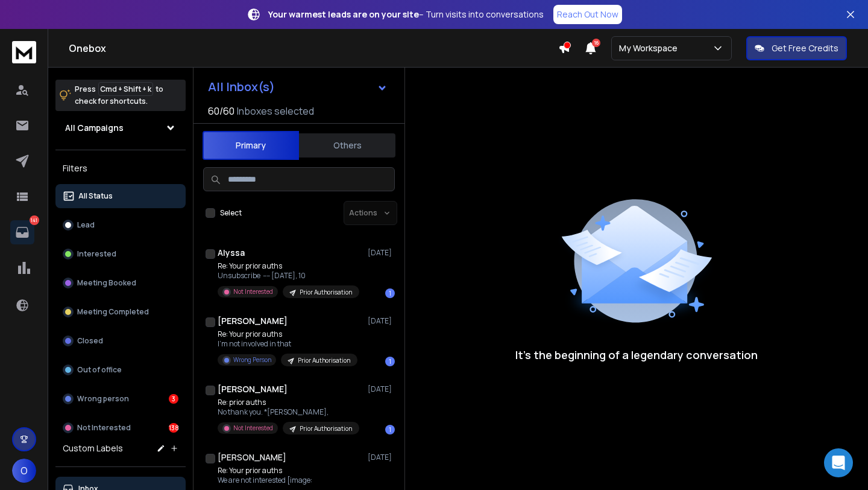  I want to click on span: O, so click(24, 470).